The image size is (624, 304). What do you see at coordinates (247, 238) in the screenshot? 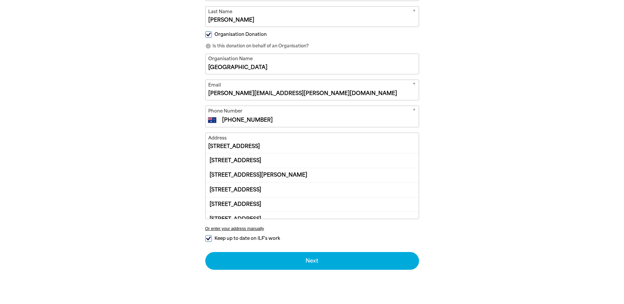
I see `span: Keep up to date on ILF's work` at bounding box center [247, 238].